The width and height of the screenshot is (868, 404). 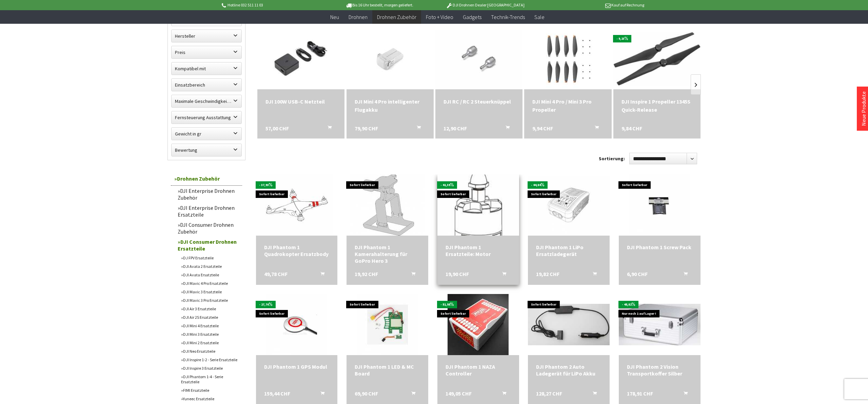 What do you see at coordinates (864, 109) in the screenshot?
I see `a: Neue Produkte` at bounding box center [864, 109].